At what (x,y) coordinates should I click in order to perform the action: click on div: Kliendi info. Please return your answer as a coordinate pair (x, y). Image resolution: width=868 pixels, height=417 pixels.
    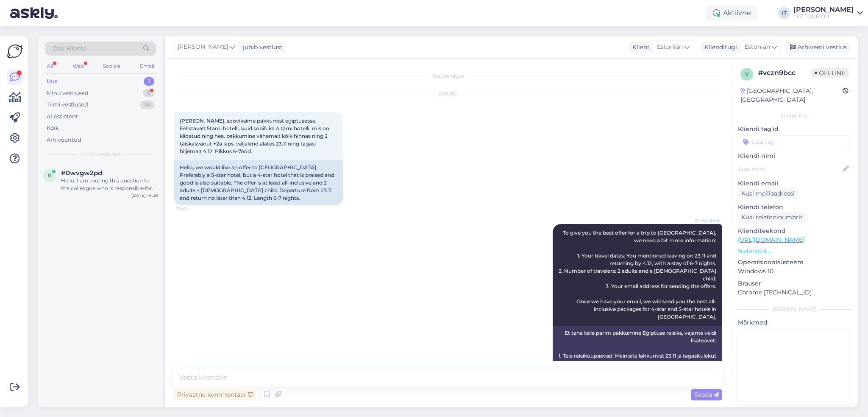
    Looking at the image, I should click on (794, 115).